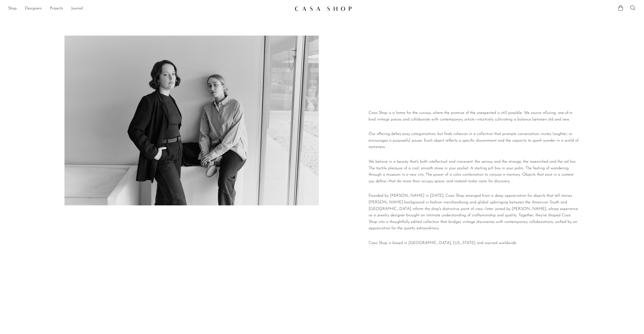 The width and height of the screenshot is (644, 334). What do you see at coordinates (474, 116) in the screenshot?
I see `p: Casa Shop is a home for the curious, where the promise of the unexpected is still possible. We so...` at bounding box center [474, 116].